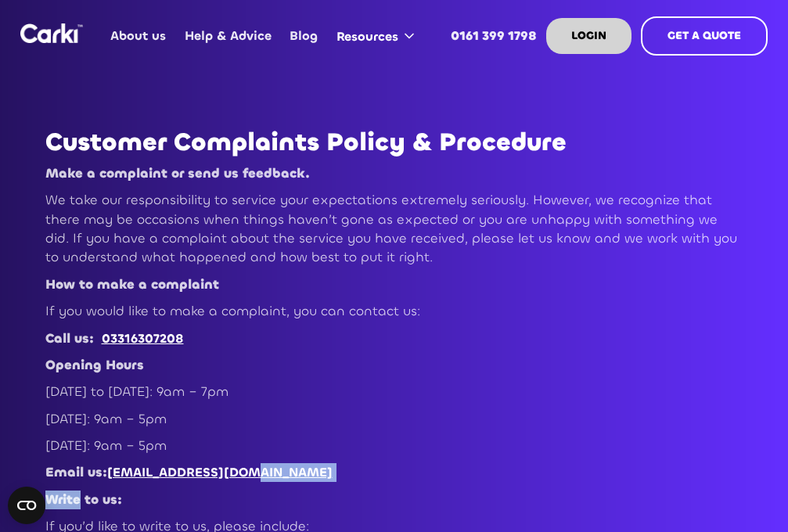  What do you see at coordinates (52, 33) in the screenshot?
I see `a: home` at bounding box center [52, 33].